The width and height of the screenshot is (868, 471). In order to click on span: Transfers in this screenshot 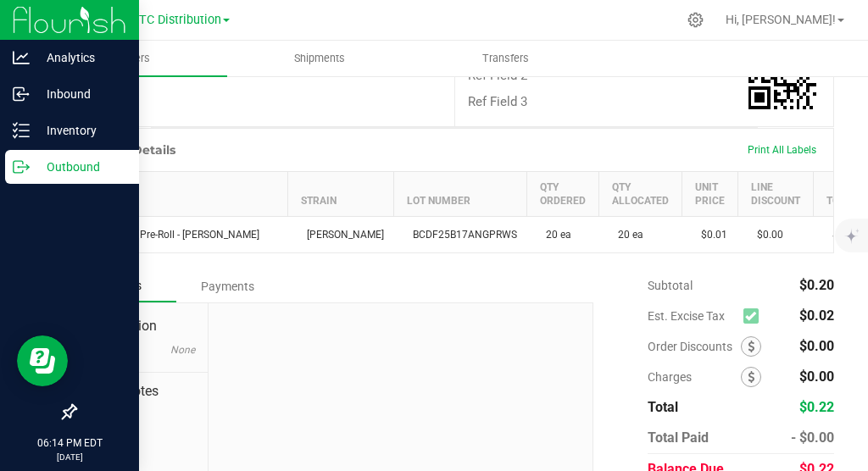, I will do `click(505, 58)`.